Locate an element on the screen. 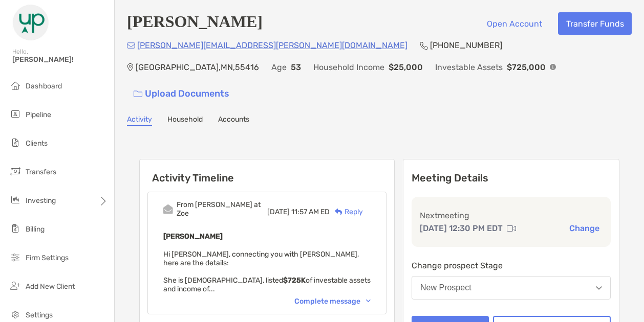  span: Clients is located at coordinates (36, 143).